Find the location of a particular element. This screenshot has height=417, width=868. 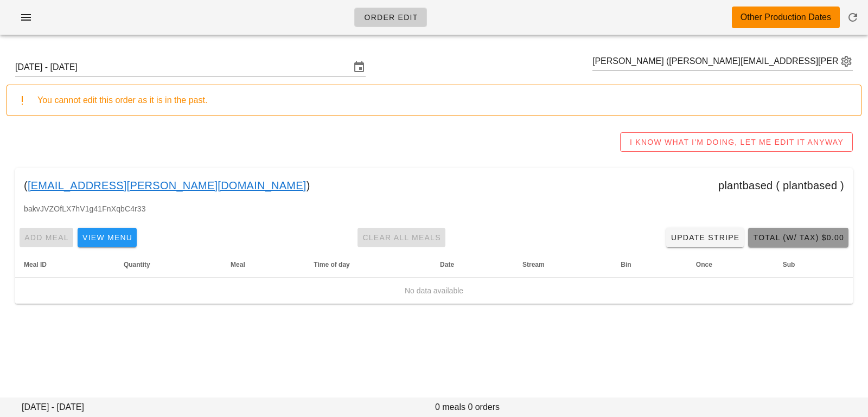

th: Meal ID: Not sorted. Activate to sort ascending. is located at coordinates (65, 265).